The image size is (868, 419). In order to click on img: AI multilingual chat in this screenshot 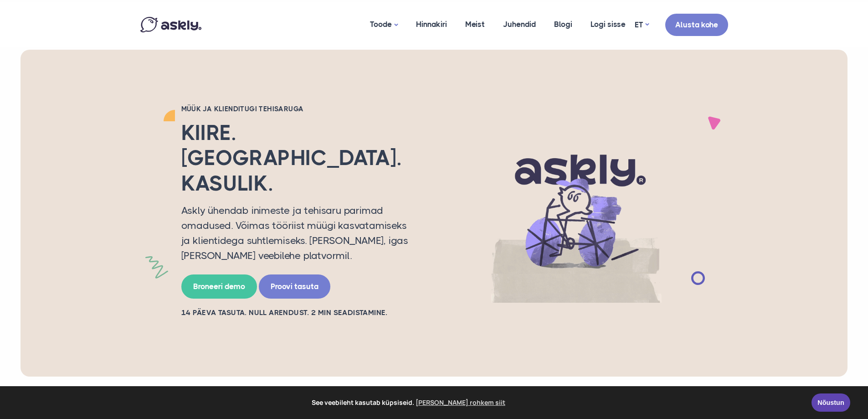, I will do `click(576, 213)`.